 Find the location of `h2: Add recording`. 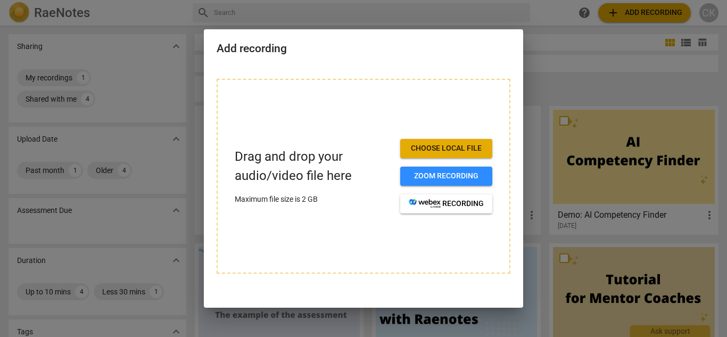

h2: Add recording is located at coordinates (364, 48).